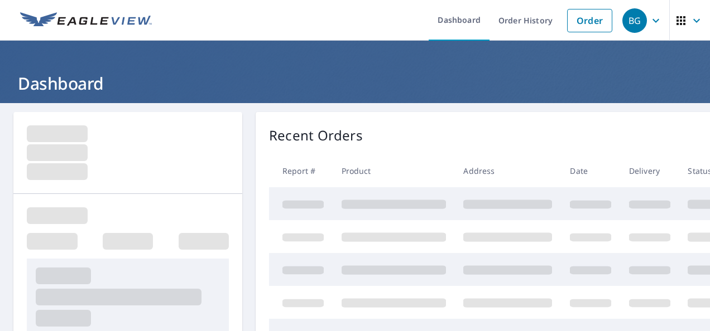  What do you see at coordinates (316, 136) in the screenshot?
I see `p: Recent Orders` at bounding box center [316, 136].